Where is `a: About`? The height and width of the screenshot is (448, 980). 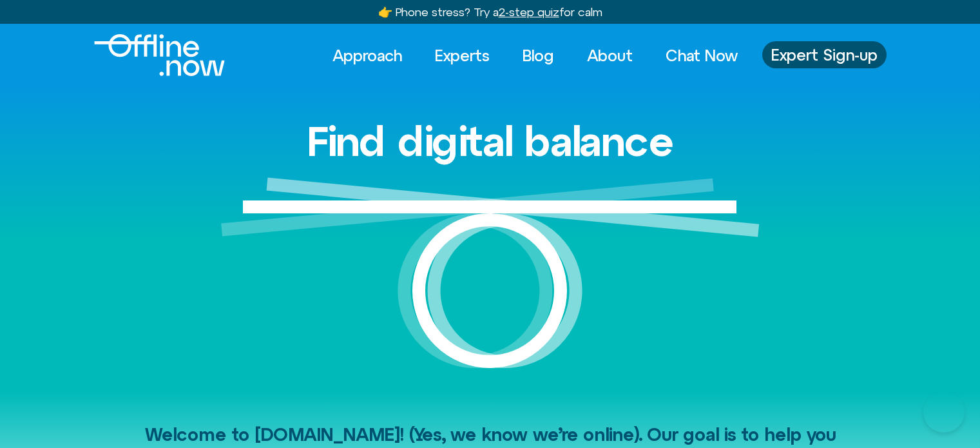
a: About is located at coordinates (609, 55).